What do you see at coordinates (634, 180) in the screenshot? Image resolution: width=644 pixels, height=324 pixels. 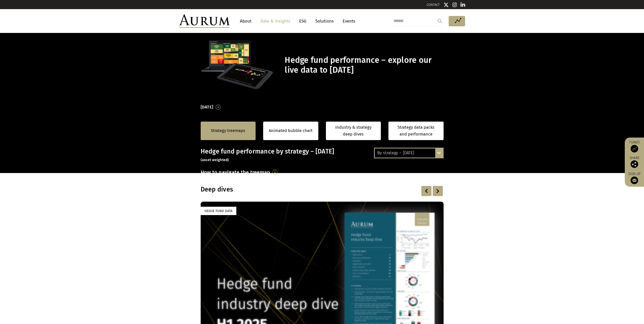 I see `img: Sign up to our newsletter` at bounding box center [634, 180].